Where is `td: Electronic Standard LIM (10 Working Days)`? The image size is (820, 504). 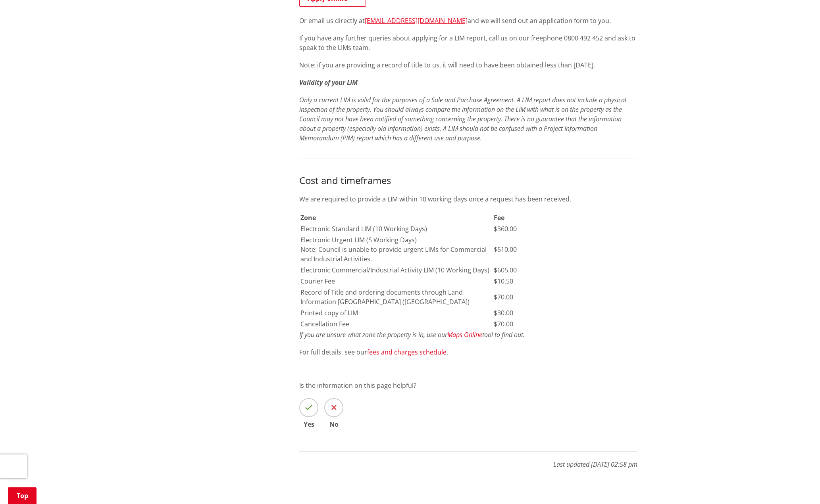 td: Electronic Standard LIM (10 Working Days) is located at coordinates (396, 229).